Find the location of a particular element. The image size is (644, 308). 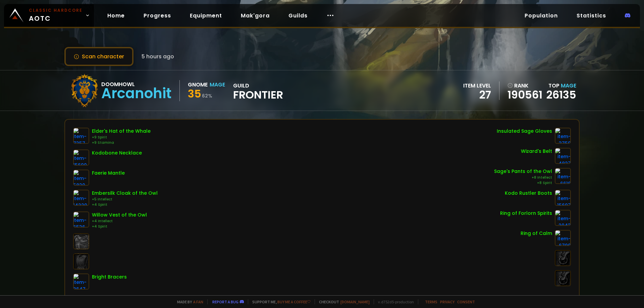

a: Statistics is located at coordinates (591, 16).